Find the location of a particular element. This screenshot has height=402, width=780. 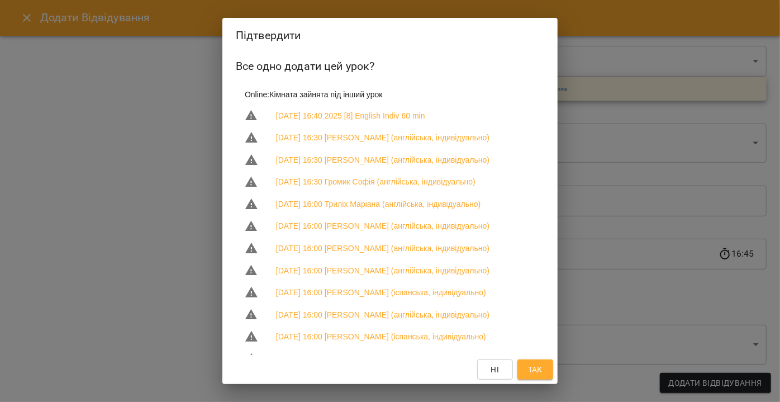

span: Ні is located at coordinates (495, 369).